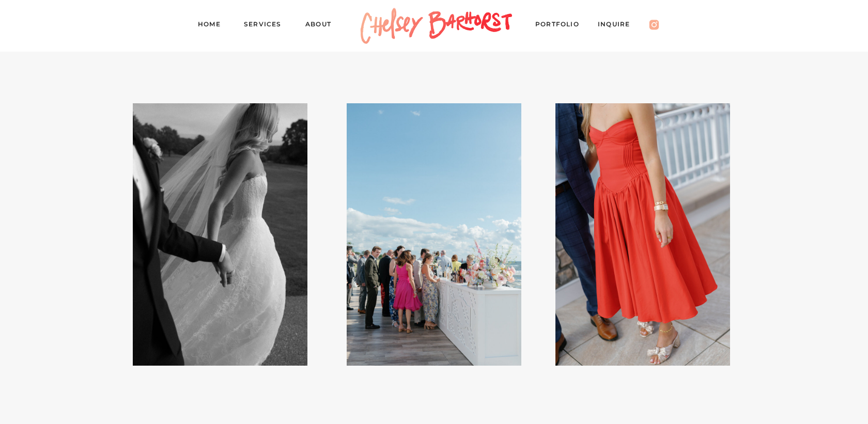  What do you see at coordinates (562, 26) in the screenshot?
I see `nav: PORTFOLIO` at bounding box center [562, 26].